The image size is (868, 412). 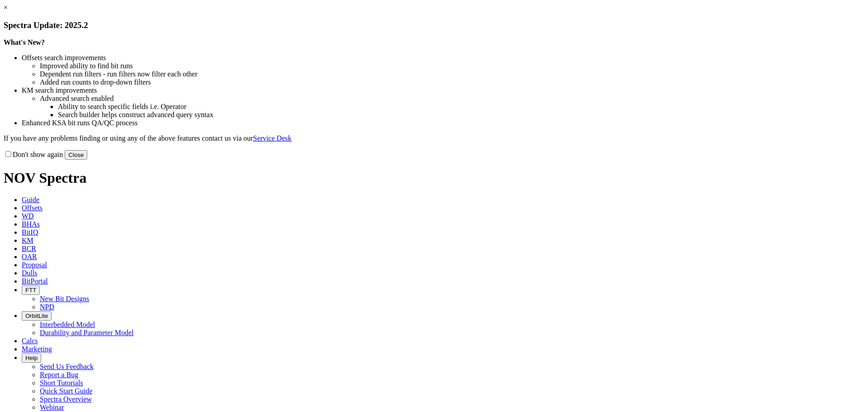 What do you see at coordinates (67, 324) in the screenshot?
I see `a: Interbedded Model` at bounding box center [67, 324].